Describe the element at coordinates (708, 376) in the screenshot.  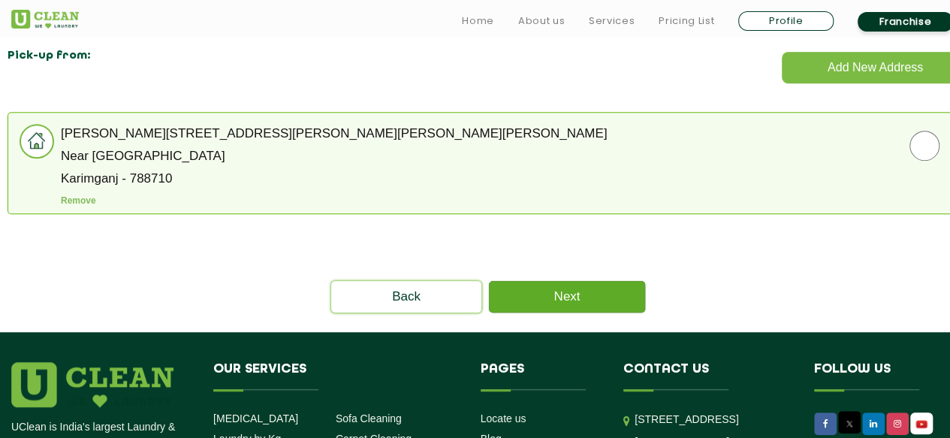
I see `h4: Contact us` at that location.